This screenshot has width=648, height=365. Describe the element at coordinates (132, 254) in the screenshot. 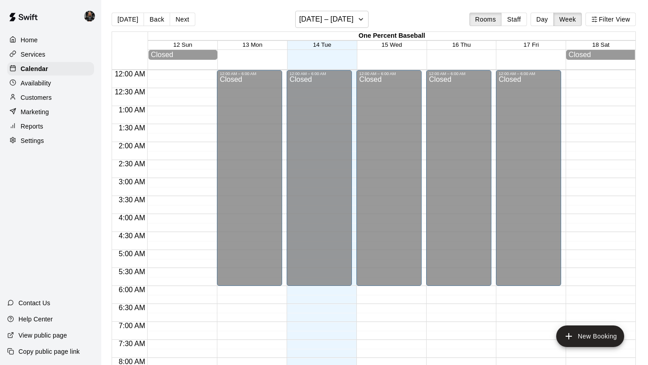

I see `span: 5:00 AM` at that location.